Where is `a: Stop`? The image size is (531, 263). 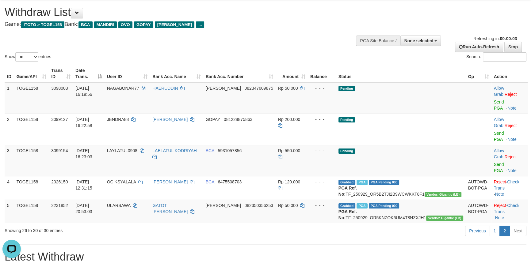
a: Stop is located at coordinates (513, 47).